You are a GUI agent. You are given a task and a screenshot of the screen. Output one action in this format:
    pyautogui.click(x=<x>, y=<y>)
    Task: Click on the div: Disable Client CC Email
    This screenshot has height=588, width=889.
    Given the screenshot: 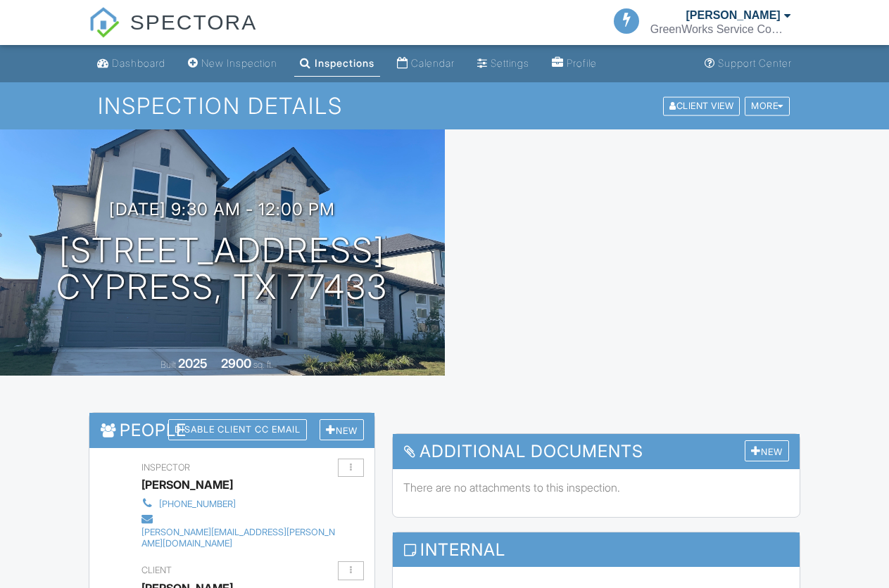 What is the action you would take?
    pyautogui.click(x=237, y=430)
    